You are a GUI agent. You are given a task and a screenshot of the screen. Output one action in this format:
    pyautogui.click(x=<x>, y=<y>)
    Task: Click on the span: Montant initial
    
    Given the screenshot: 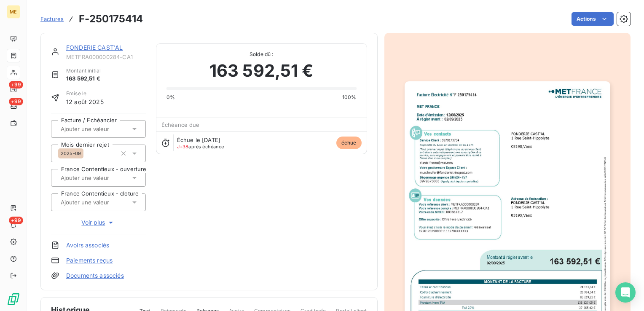 What is the action you would take?
    pyautogui.click(x=84, y=71)
    